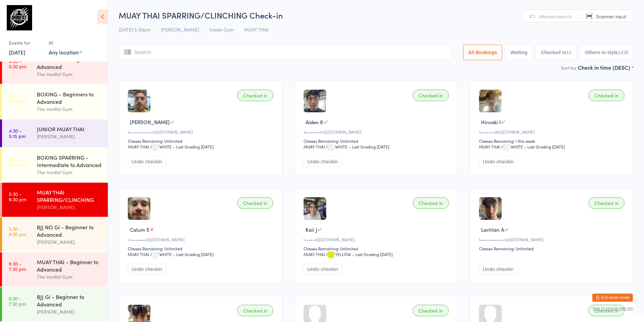 This screenshot has width=644, height=322. I want to click on span: Kaii J, so click(311, 229).